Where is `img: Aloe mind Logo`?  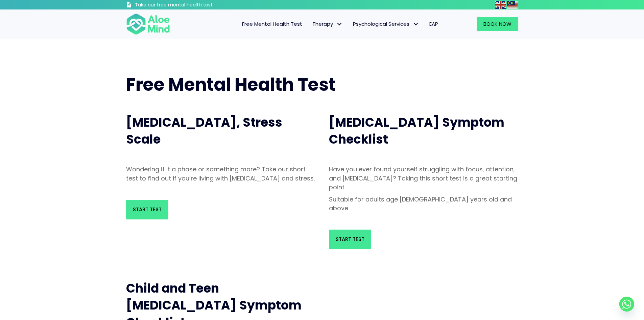
img: Aloe mind Logo is located at coordinates (148, 24).